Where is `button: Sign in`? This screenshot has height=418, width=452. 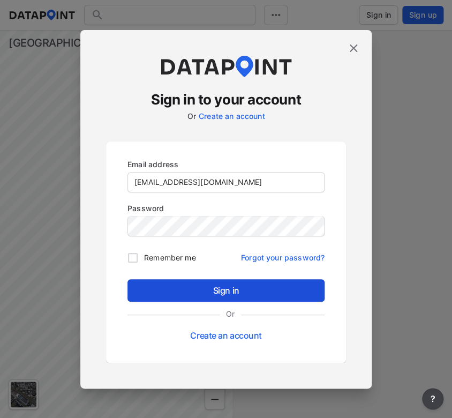 button: Sign in is located at coordinates (226, 290).